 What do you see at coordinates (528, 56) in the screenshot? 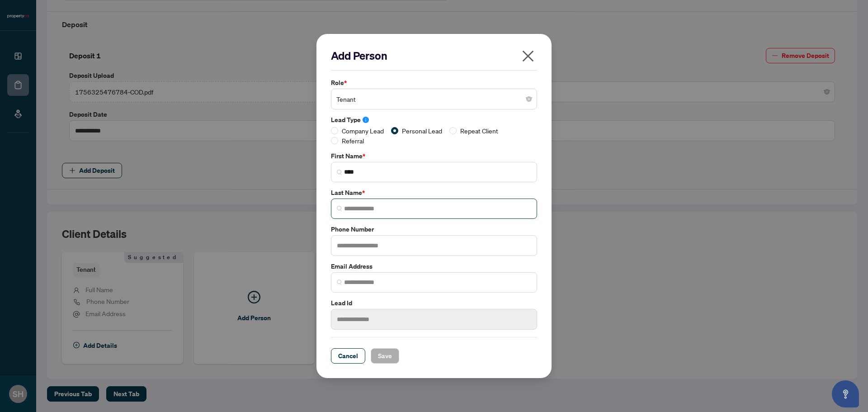
I see `span: close` at bounding box center [528, 56].